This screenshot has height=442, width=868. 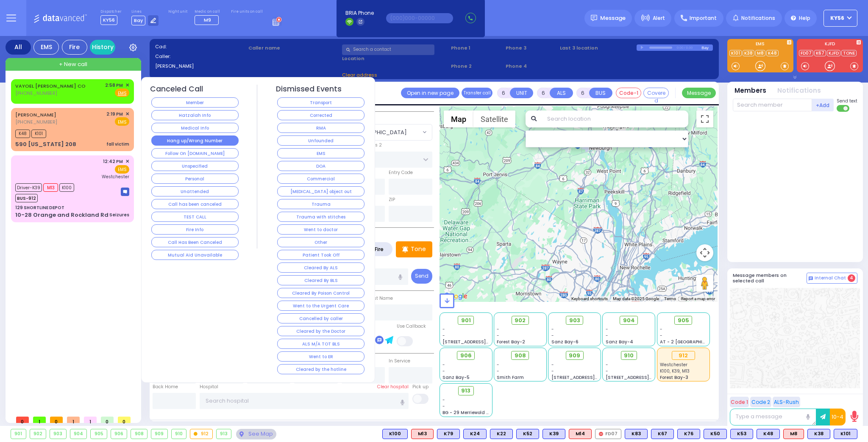 I want to click on div: 906, so click(x=119, y=434).